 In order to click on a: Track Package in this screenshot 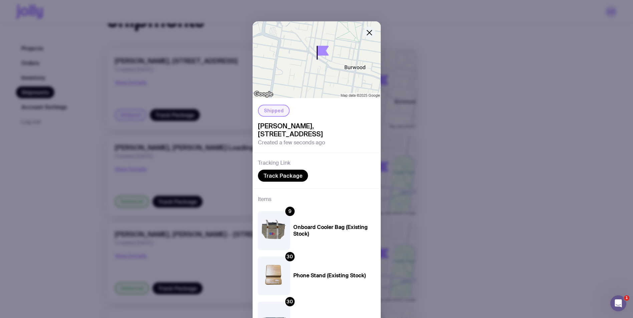, I will do `click(283, 176)`.